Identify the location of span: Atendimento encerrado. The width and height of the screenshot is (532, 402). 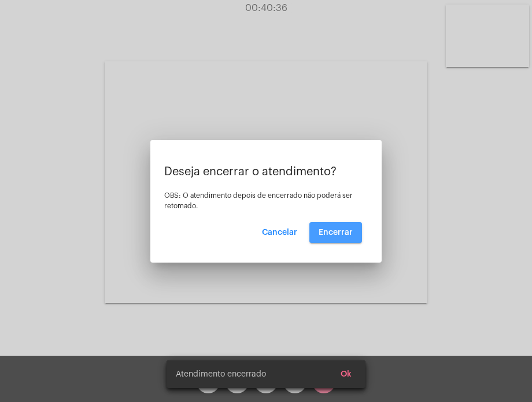
(221, 374).